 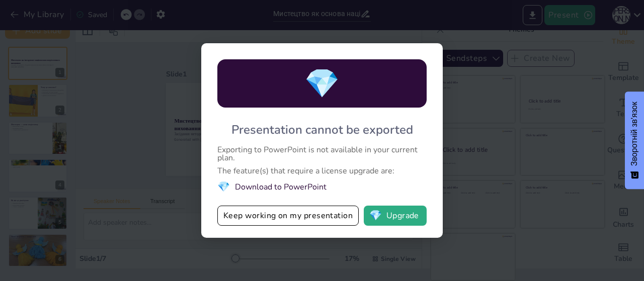 What do you see at coordinates (634, 140) in the screenshot?
I see `button: Зворотній зв'язок - Показати опитування` at bounding box center [634, 140].